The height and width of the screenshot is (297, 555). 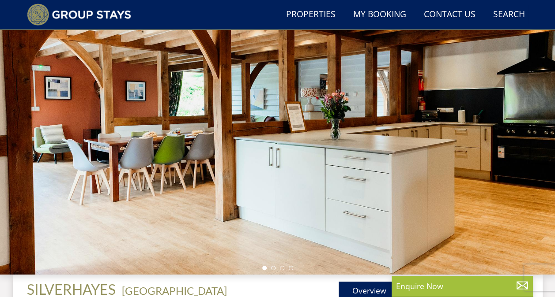 I want to click on a: My Booking, so click(x=379, y=15).